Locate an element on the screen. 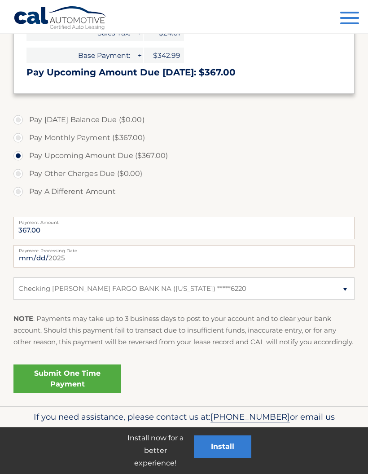  span: $342.99 is located at coordinates (164, 55).